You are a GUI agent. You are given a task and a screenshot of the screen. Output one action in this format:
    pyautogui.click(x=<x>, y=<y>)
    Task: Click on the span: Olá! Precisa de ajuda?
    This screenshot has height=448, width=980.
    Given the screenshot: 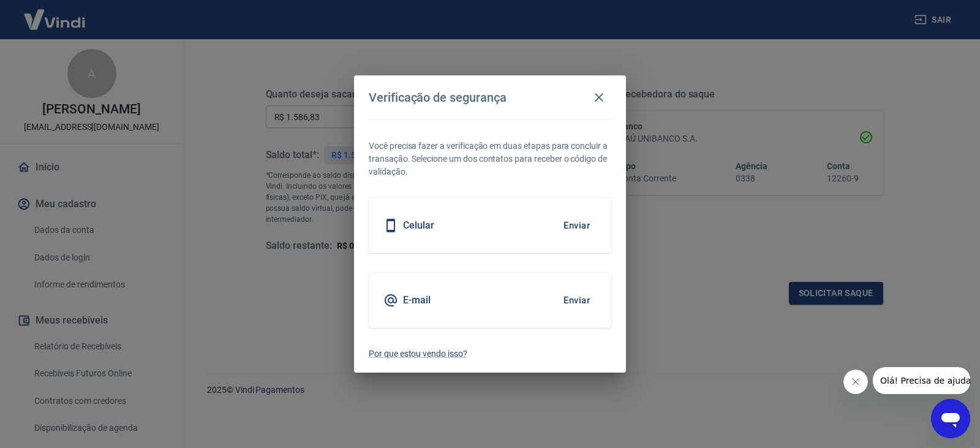 What is the action you would take?
    pyautogui.click(x=56, y=13)
    